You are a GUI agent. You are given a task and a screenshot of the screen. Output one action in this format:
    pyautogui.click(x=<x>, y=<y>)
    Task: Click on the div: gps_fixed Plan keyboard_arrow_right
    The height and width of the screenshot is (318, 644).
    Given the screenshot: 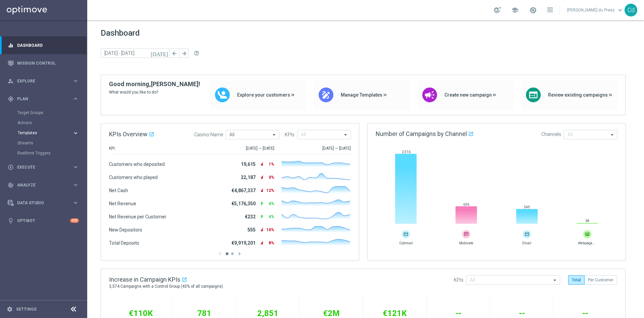 What is the action you would take?
    pyautogui.click(x=44, y=99)
    